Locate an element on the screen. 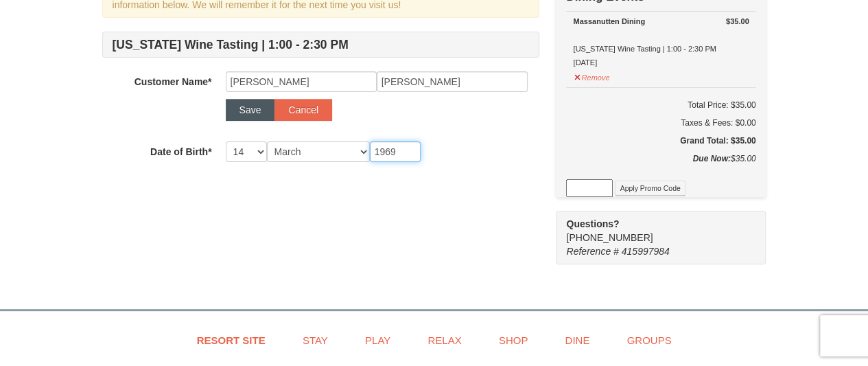 This screenshot has height=366, width=868. span: 415997984 is located at coordinates (646, 251).